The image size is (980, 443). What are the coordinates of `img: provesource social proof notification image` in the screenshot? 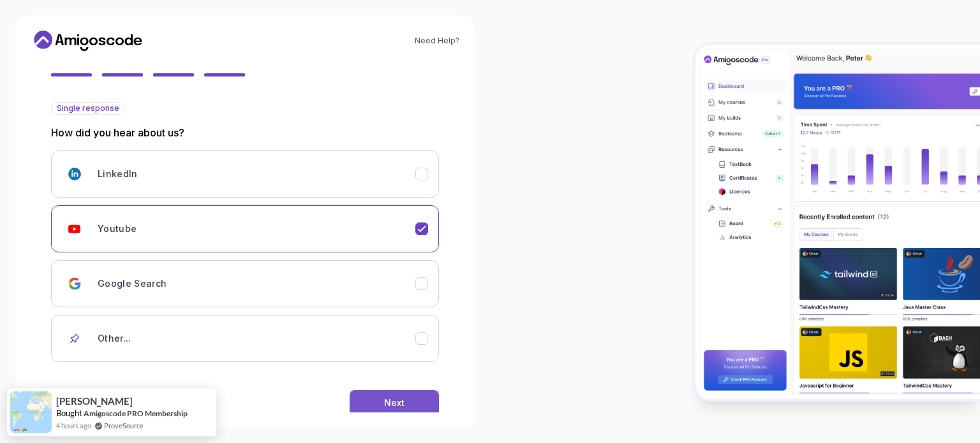 It's located at (30, 412).